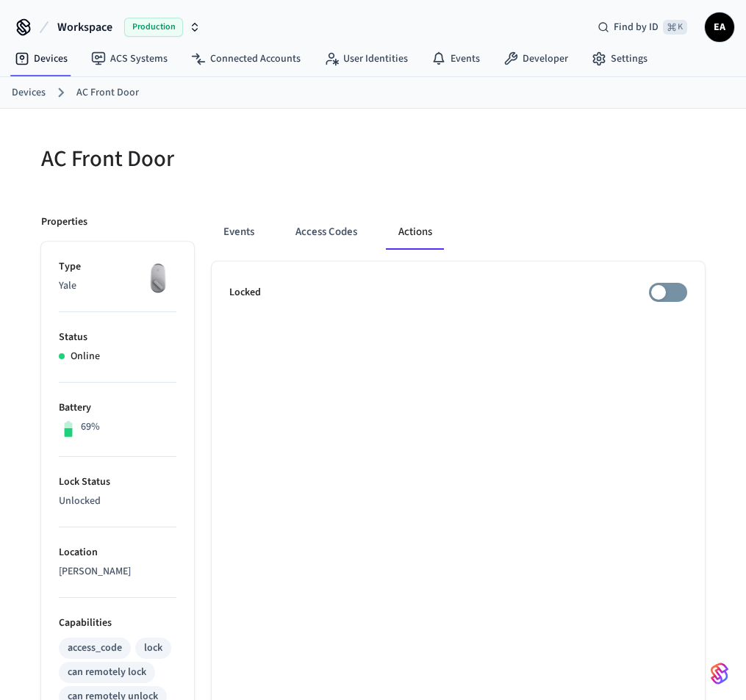  What do you see at coordinates (153, 648) in the screenshot?
I see `div: lock` at bounding box center [153, 648].